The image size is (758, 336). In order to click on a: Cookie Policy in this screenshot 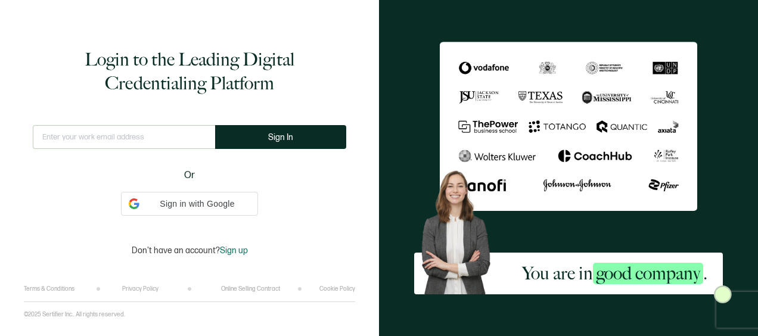, I will do `click(337, 289)`.